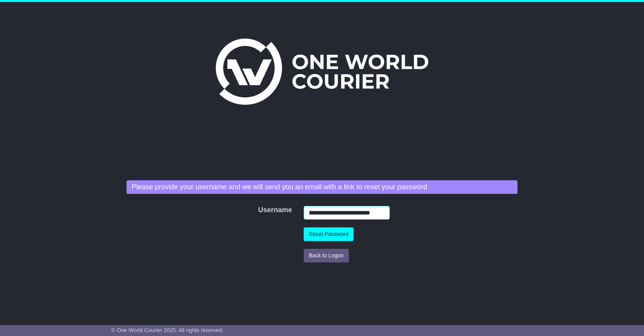 The width and height of the screenshot is (644, 336). I want to click on div: Please provide your username and we will send you an email with a link to reset your password, so click(322, 187).